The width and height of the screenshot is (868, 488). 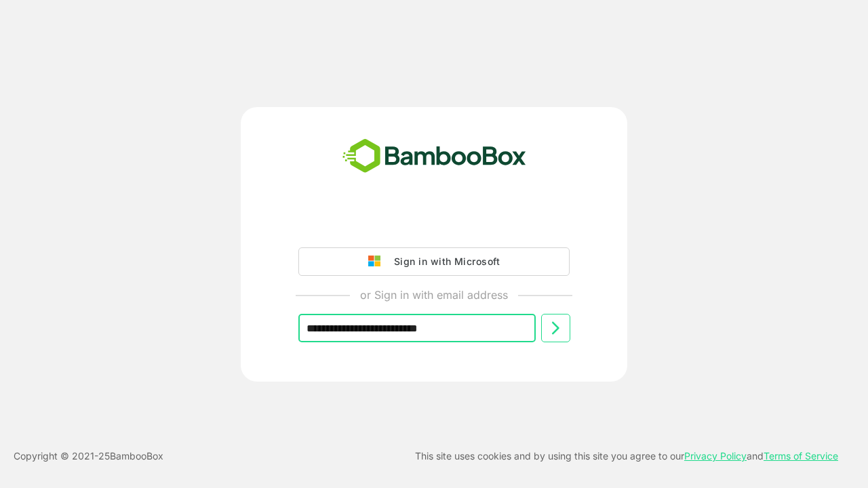 I want to click on img: google, so click(x=378, y=262).